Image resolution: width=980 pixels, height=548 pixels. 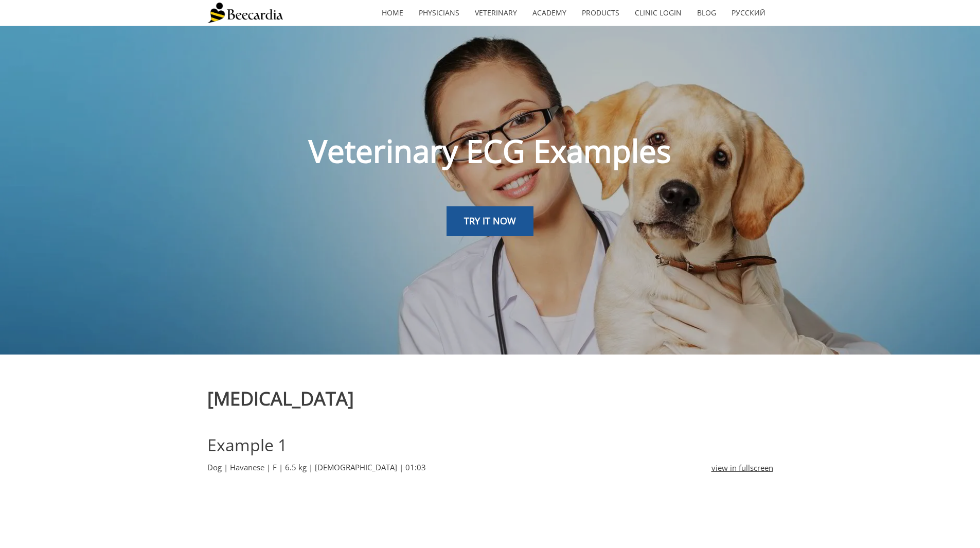 What do you see at coordinates (496, 13) in the screenshot?
I see `a: Veterinary` at bounding box center [496, 13].